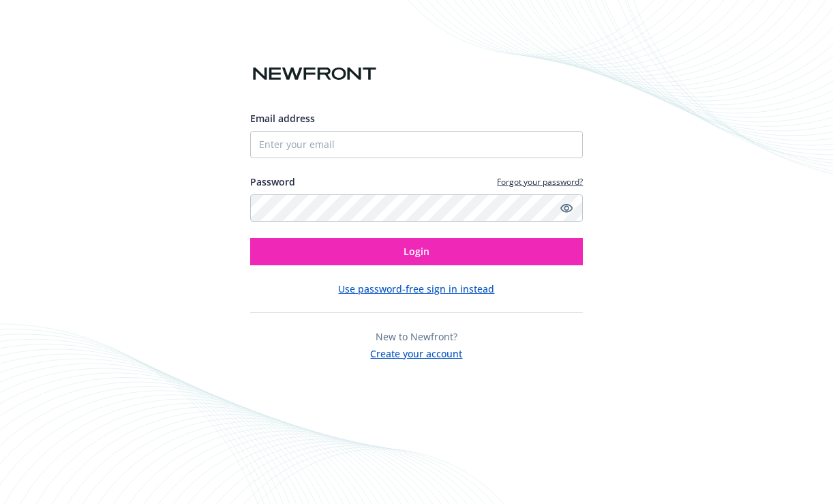  I want to click on span: Login, so click(417, 251).